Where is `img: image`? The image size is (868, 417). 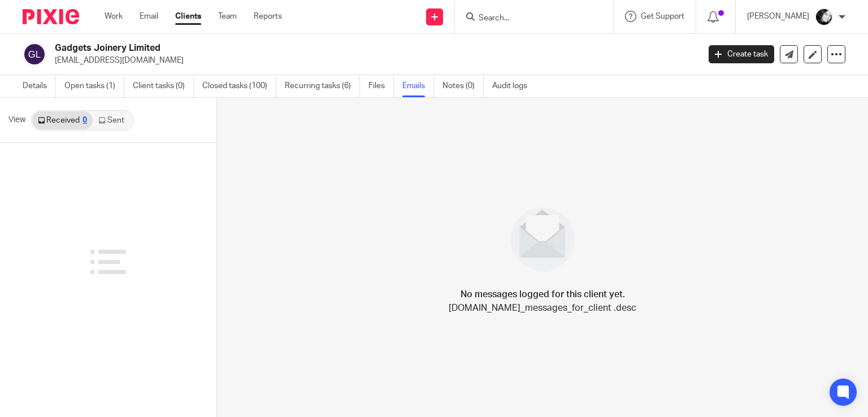
img: image is located at coordinates (542, 239).